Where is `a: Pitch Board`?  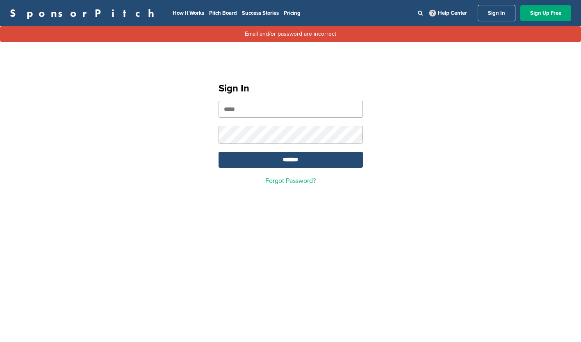 a: Pitch Board is located at coordinates (223, 13).